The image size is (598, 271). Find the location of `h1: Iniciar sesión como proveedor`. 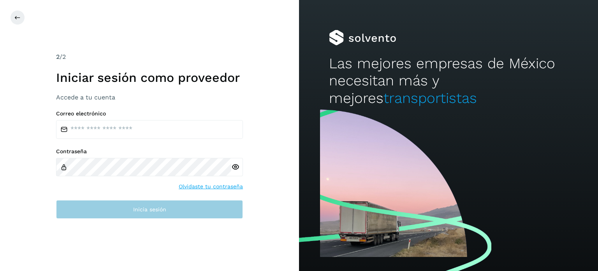

h1: Iniciar sesión como proveedor is located at coordinates (149, 77).